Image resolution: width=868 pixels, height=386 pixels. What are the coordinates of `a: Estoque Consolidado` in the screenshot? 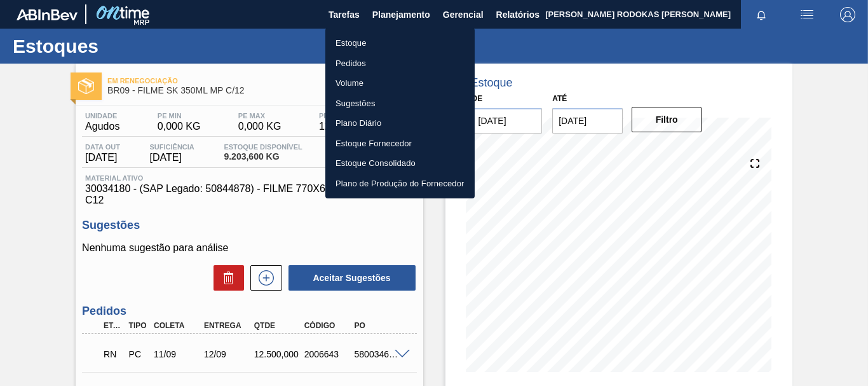 It's located at (400, 163).